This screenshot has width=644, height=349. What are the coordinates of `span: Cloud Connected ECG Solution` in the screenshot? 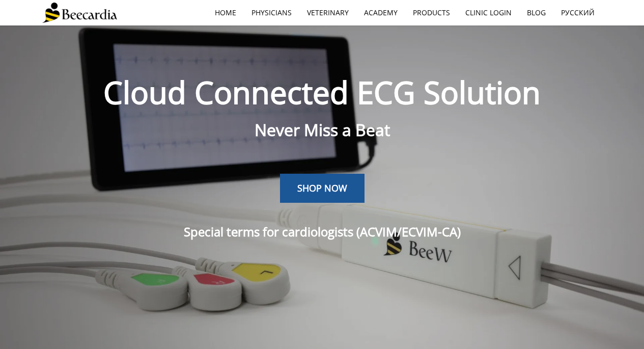 It's located at (322, 92).